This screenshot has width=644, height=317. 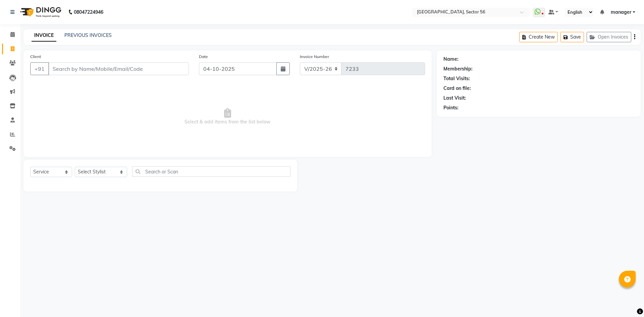 I want to click on div: Name:, so click(x=451, y=59).